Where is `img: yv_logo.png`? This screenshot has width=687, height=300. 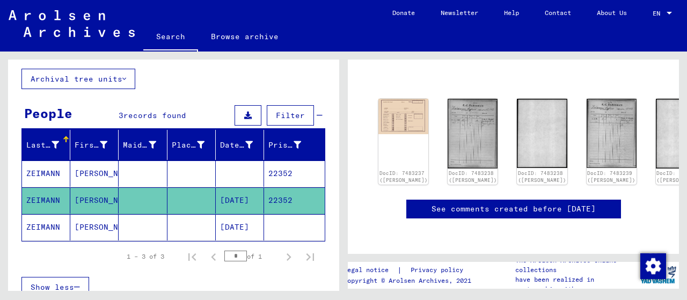 img: yv_logo.png is located at coordinates (658, 275).